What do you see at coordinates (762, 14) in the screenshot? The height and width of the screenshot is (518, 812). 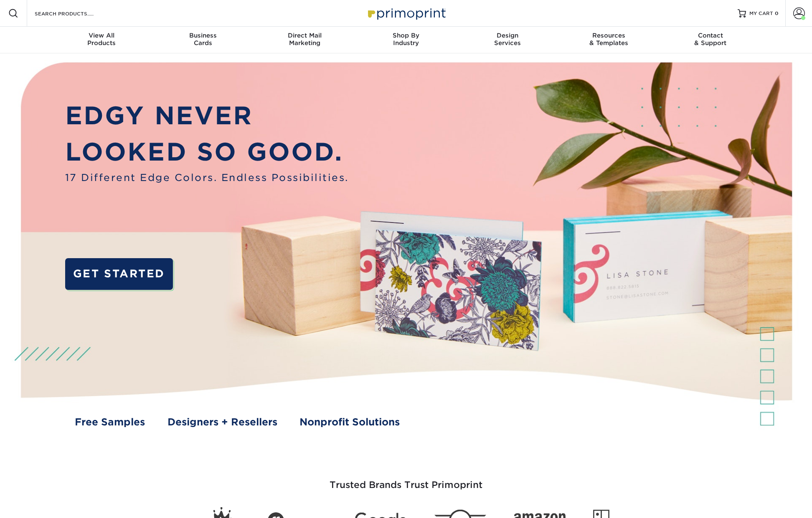 I see `span: MY CART` at bounding box center [762, 14].